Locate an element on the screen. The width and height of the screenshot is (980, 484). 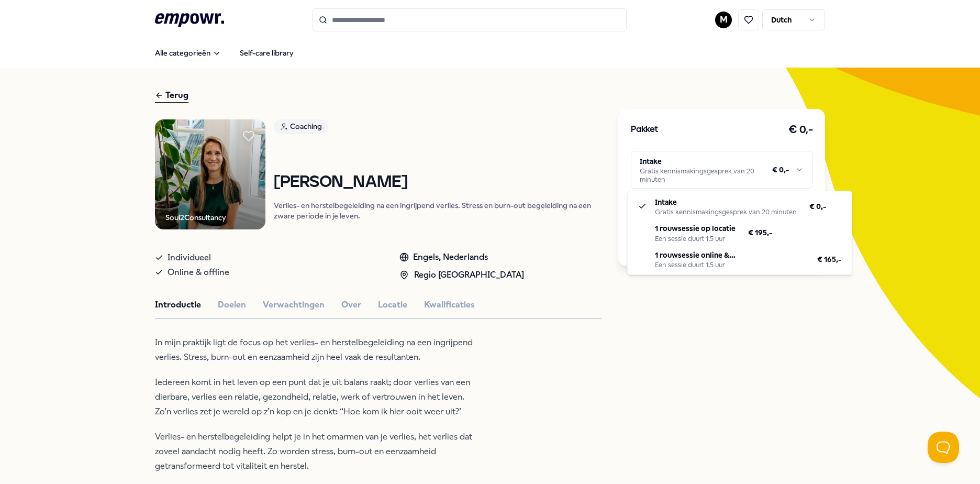
span: € 165,- is located at coordinates (830, 260).